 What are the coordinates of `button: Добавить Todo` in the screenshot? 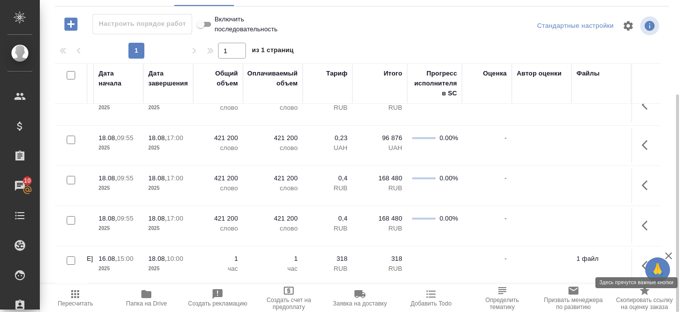 It's located at (430, 299).